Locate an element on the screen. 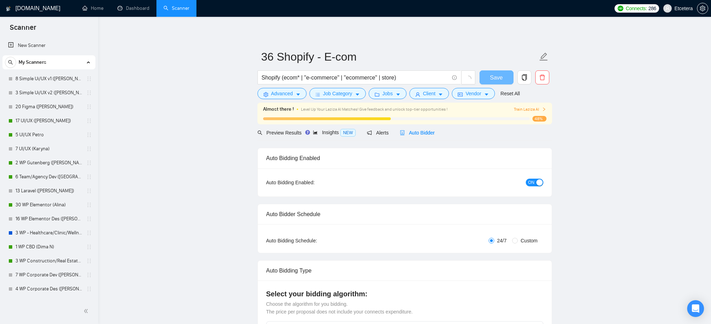 Image resolution: width=711 pixels, height=324 pixels. input: Search Freelance Jobs... is located at coordinates (355, 78).